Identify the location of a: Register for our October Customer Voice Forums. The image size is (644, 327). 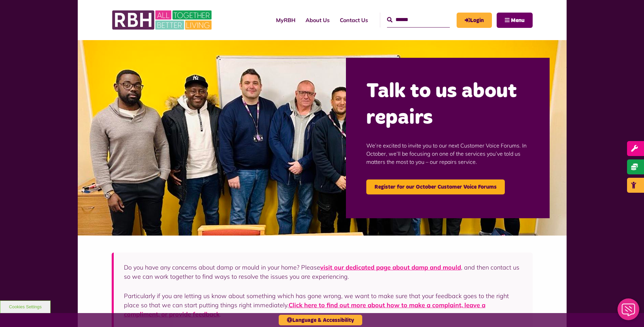
(436, 187).